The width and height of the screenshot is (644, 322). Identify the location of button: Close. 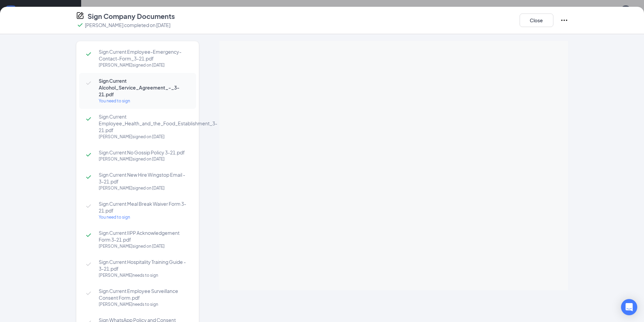
(536, 20).